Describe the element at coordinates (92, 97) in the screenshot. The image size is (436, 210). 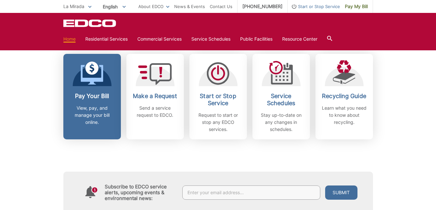
I see `a: Pay Your Bill View, pay, and manage your bill online.` at that location.